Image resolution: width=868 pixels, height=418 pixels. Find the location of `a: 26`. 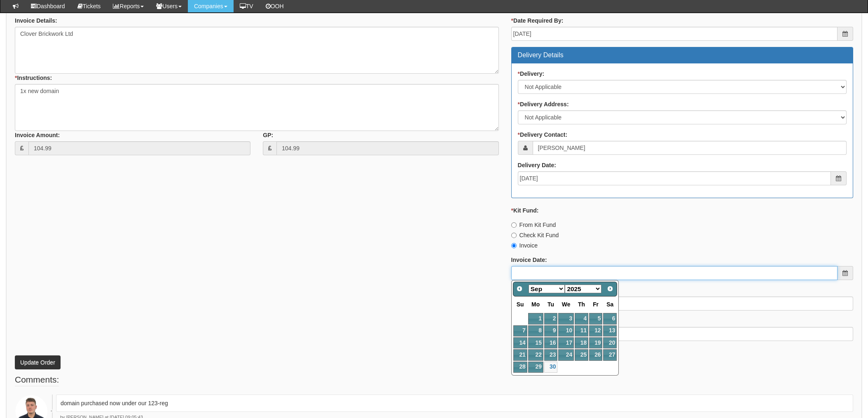

a: 26 is located at coordinates (596, 355).